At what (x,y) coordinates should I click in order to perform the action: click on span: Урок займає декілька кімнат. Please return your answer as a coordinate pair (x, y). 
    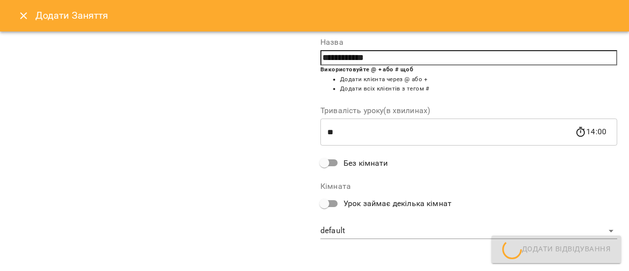
    Looking at the image, I should click on (397, 203).